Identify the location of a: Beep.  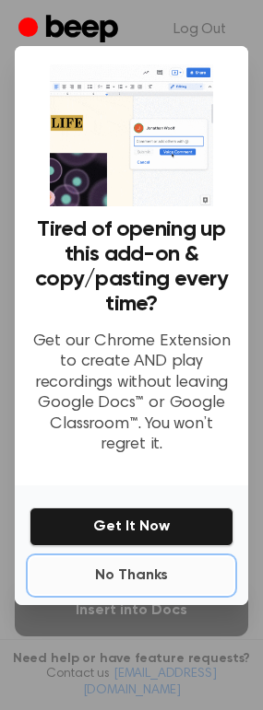
(70, 29).